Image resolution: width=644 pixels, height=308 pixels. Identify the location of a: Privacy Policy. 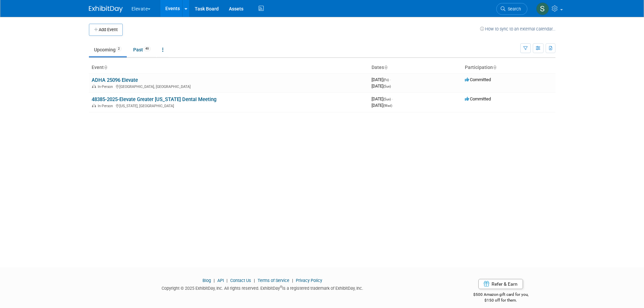
(309, 280).